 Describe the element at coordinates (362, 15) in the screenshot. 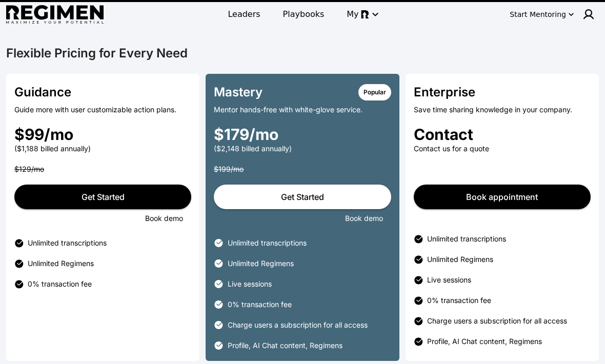

I see `button: My` at that location.